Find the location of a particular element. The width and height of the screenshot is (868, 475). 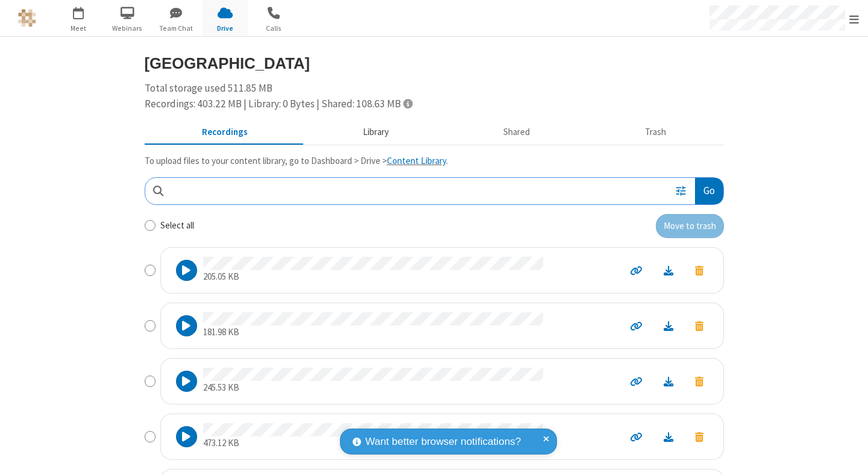

button: Content library is located at coordinates (376, 132).